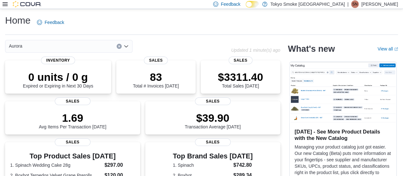  I want to click on button: Open list of options, so click(126, 46).